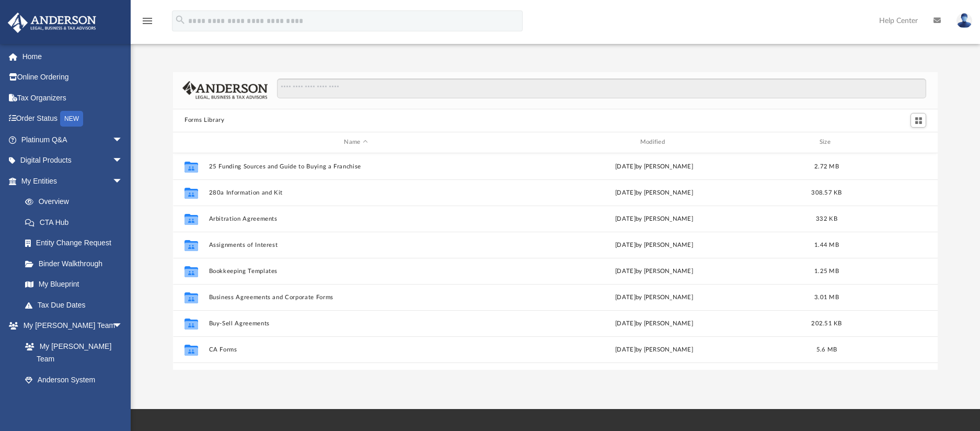 The height and width of the screenshot is (431, 980). Describe the element at coordinates (73, 57) in the screenshot. I see `a: Home` at that location.